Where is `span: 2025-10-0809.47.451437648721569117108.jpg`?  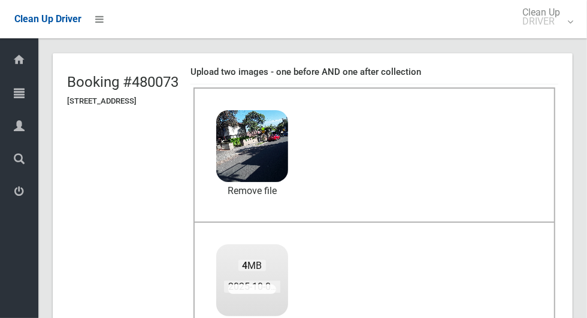 span: 2025-10-0809.47.451437648721569117108.jpg is located at coordinates (330, 286).